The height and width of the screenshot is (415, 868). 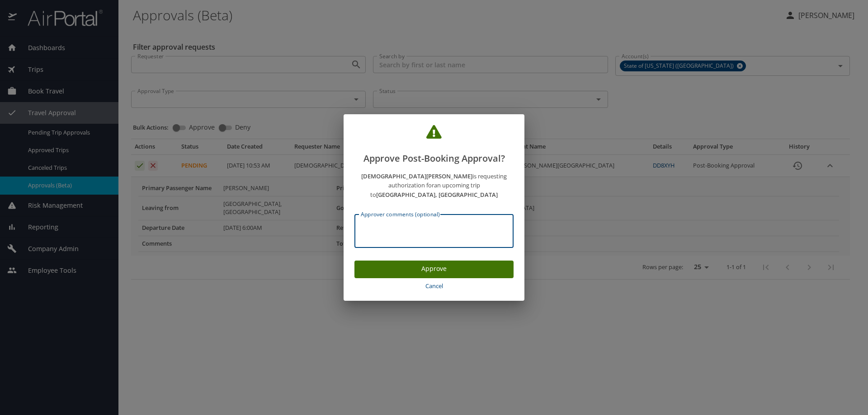 I want to click on span: Cancel, so click(x=434, y=286).